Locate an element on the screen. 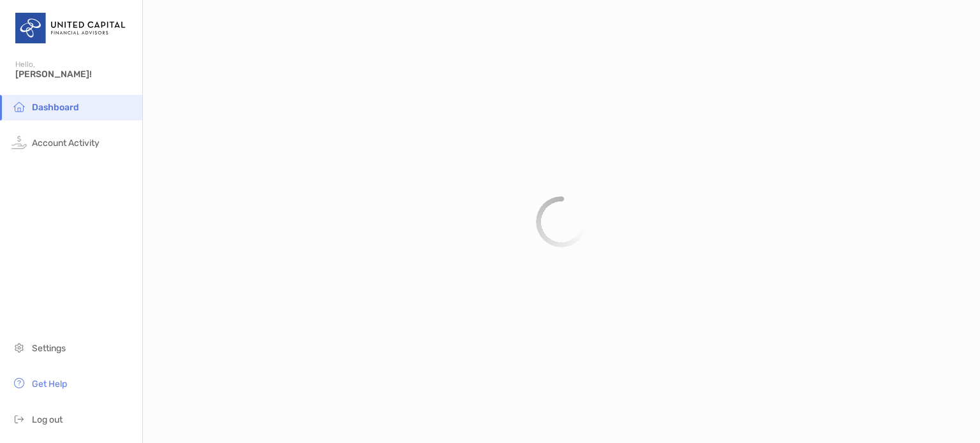 The height and width of the screenshot is (443, 980). img: get-help icon is located at coordinates (19, 383).